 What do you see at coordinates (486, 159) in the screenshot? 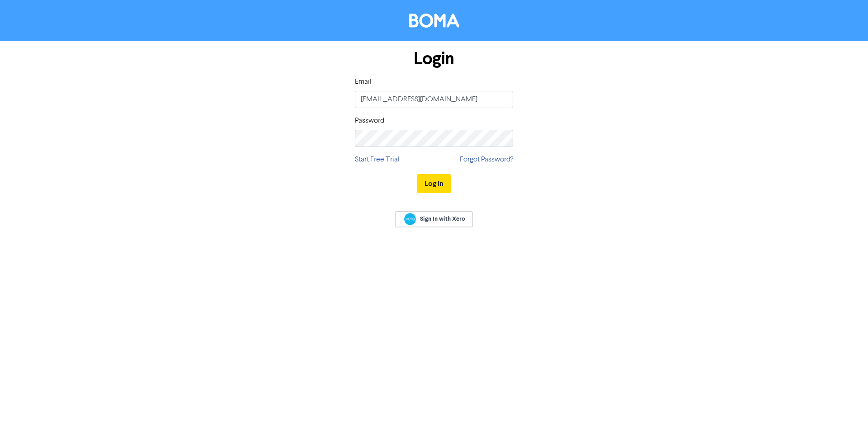
I see `a: Forgot Password?` at bounding box center [486, 159].